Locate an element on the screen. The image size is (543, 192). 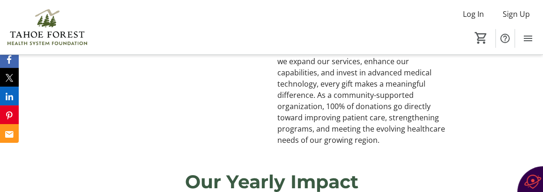
button: Sign Up is located at coordinates (516, 14).